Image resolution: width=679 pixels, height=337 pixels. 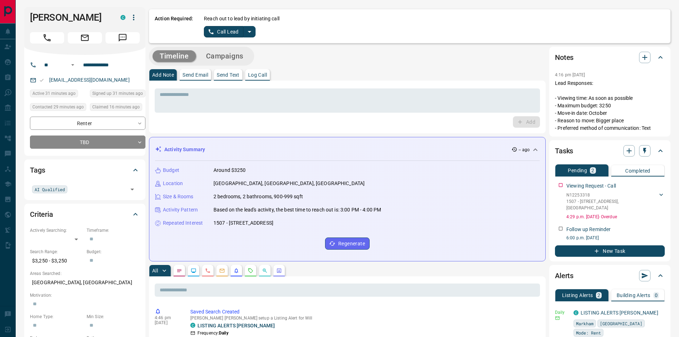 I want to click on strong: Daily, so click(x=223, y=333).